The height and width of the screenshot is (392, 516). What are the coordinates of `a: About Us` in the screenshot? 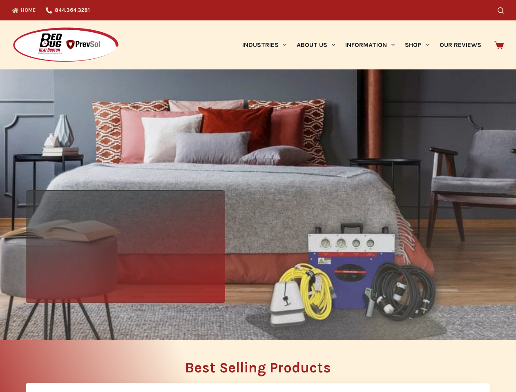 It's located at (315, 45).